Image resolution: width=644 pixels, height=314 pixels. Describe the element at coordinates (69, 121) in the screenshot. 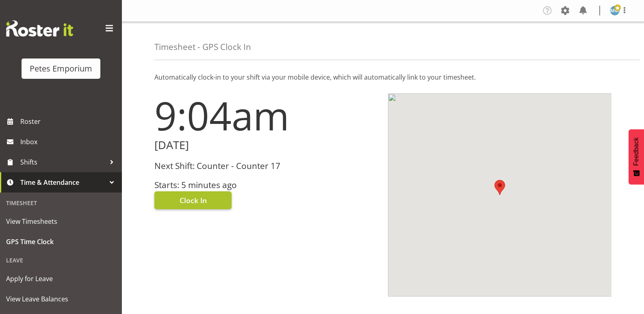

I see `span: Roster` at that location.